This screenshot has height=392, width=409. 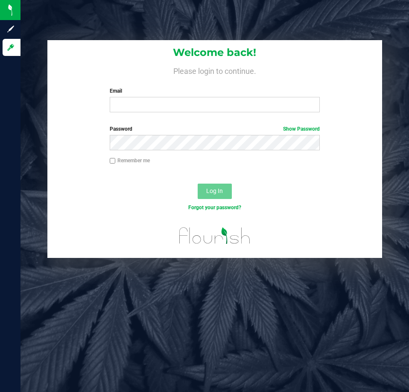 What do you see at coordinates (214, 53) in the screenshot?
I see `h1: Welcome back!` at bounding box center [214, 53].